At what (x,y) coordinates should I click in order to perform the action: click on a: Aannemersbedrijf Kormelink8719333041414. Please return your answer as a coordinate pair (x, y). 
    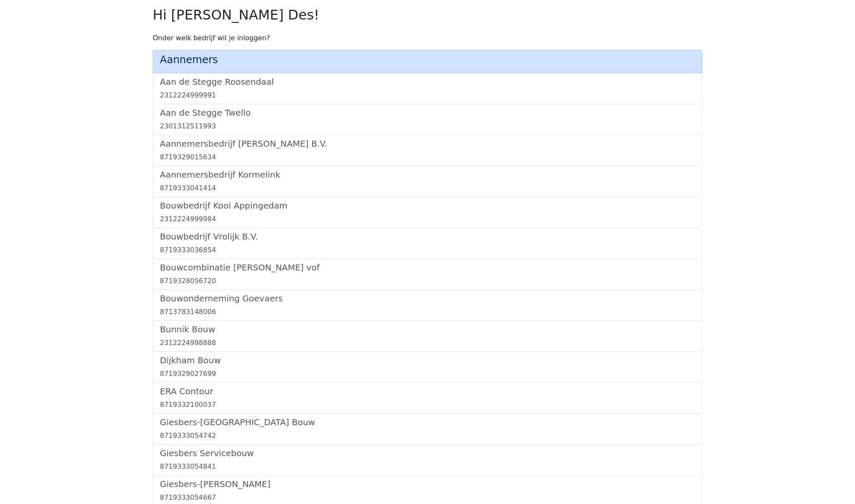
    Looking at the image, I should click on (428, 181).